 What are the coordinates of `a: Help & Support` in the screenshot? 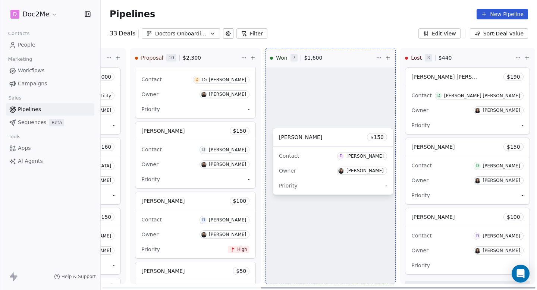 It's located at (75, 277).